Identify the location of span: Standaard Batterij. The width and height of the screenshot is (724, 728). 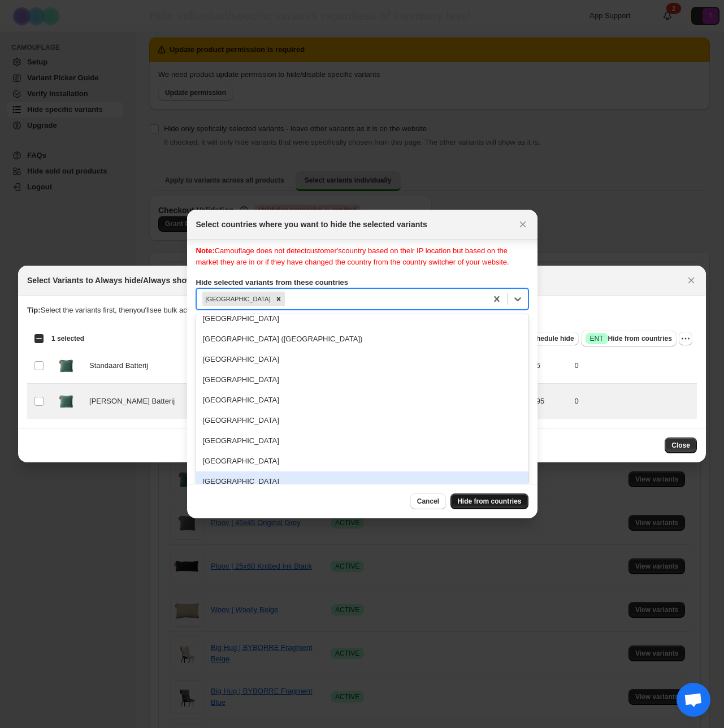
(122, 366).